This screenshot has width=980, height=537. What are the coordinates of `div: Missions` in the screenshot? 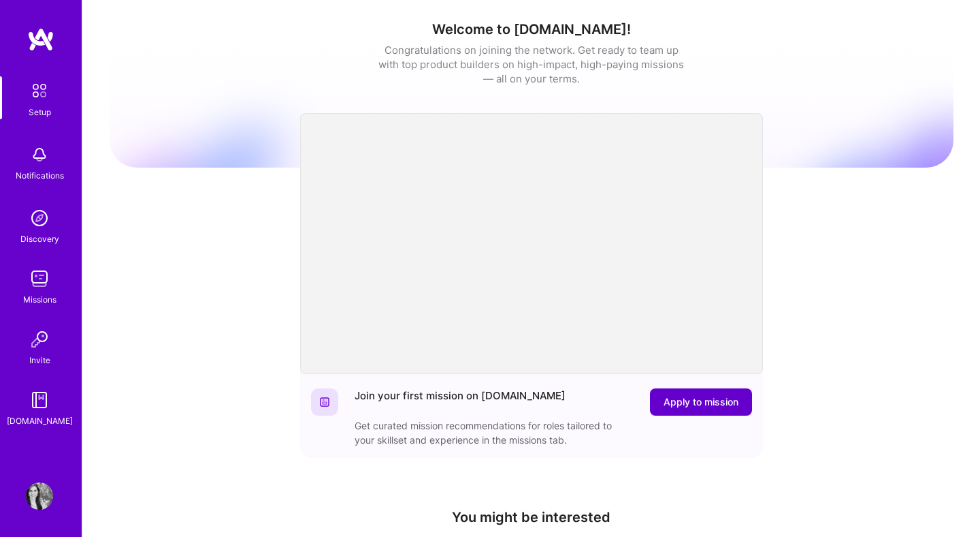 It's located at (40, 299).